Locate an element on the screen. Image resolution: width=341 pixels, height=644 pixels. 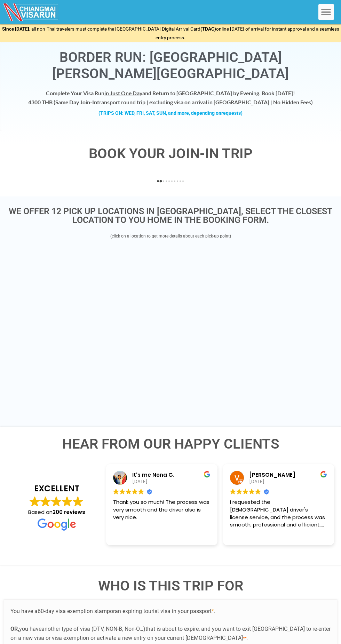
span: (click on a location to get more details about each pick-up point) is located at coordinates (170, 236).